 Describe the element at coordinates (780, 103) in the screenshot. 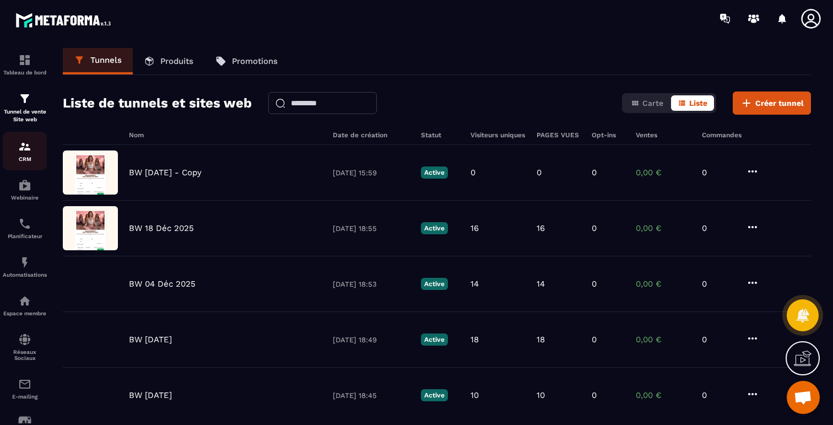

I see `span: Créer tunnel` at that location.